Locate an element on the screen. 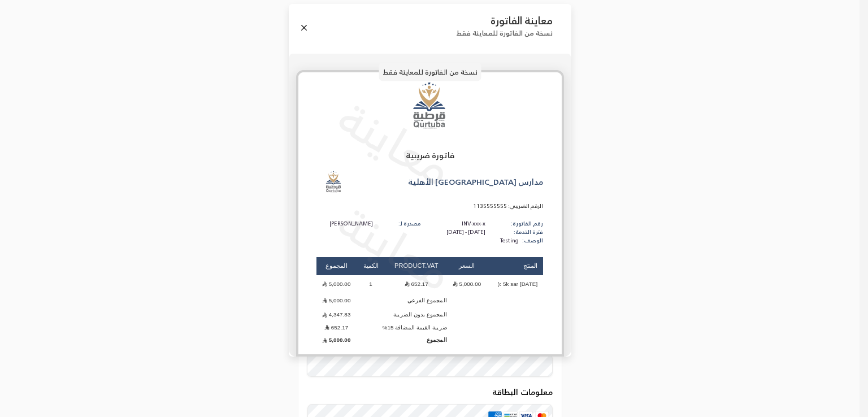 Image resolution: width=868 pixels, height=417 pixels. td: 652.17 is located at coordinates (337, 328).